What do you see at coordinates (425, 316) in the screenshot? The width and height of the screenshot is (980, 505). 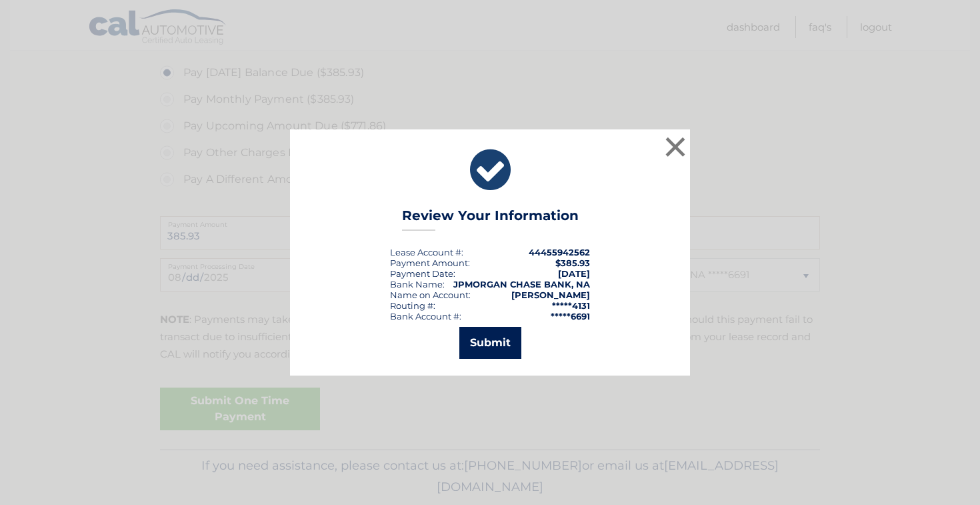 I see `div: Bank Account #:` at bounding box center [425, 316].